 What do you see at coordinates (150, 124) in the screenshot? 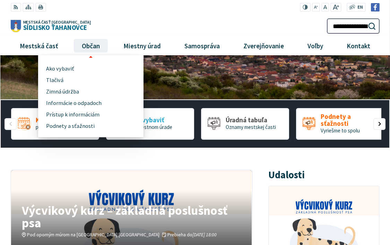
I see `a: Ako vybaviť na miestnom úrade` at bounding box center [150, 124].